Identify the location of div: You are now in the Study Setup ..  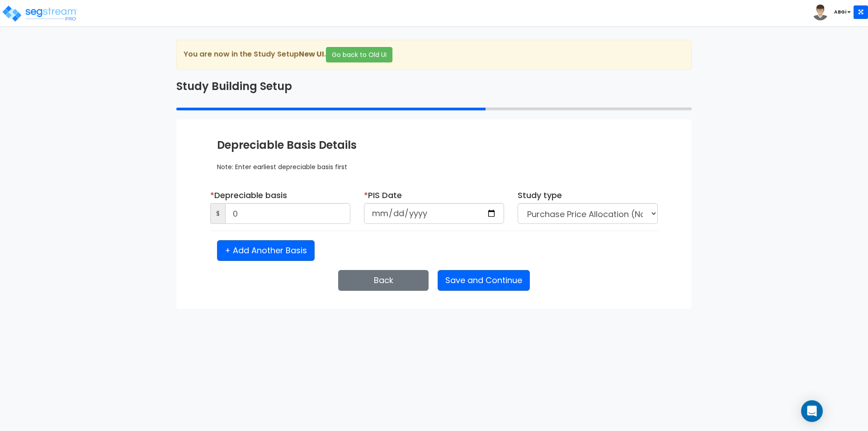
(434, 55).